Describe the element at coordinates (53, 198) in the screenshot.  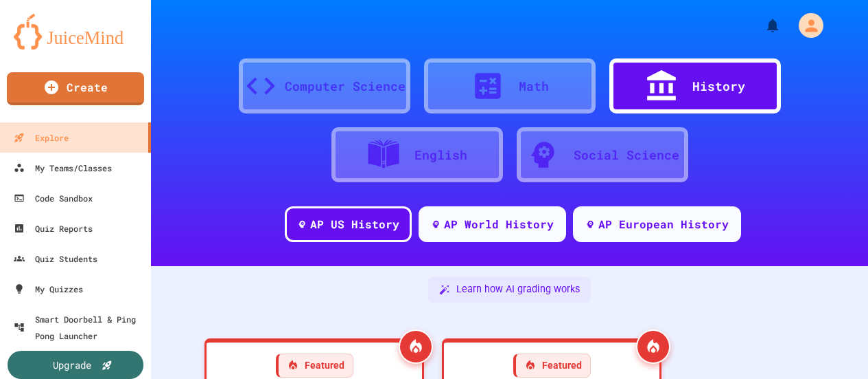
I see `div: Code Sandbox` at that location.